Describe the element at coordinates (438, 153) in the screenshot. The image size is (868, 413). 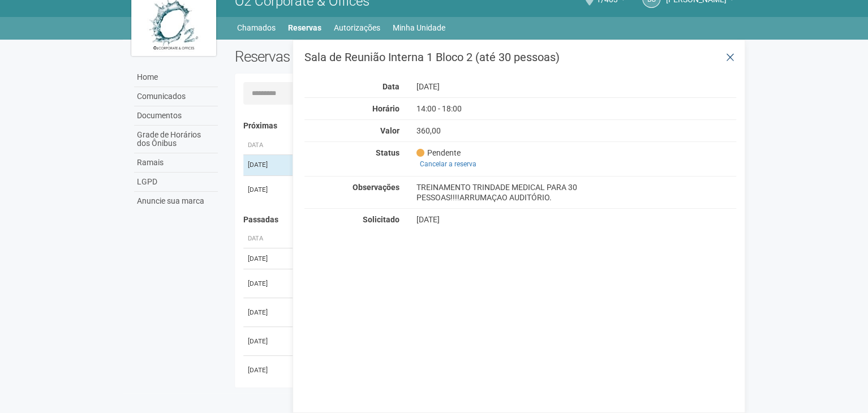
I see `span: Pendente` at that location.